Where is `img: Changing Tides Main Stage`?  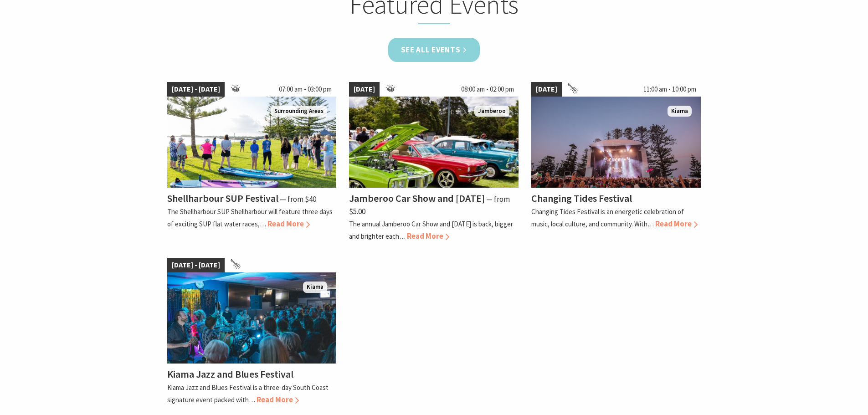
img: Changing Tides Main Stage is located at coordinates (616, 142).